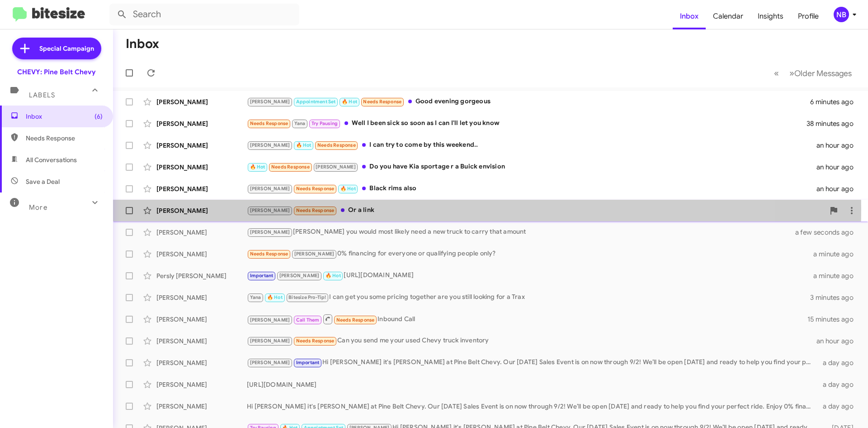 Image resolution: width=868 pixels, height=428 pixels. Describe the element at coordinates (531, 145) in the screenshot. I see `div: I can try to come by this weekend..` at that location.